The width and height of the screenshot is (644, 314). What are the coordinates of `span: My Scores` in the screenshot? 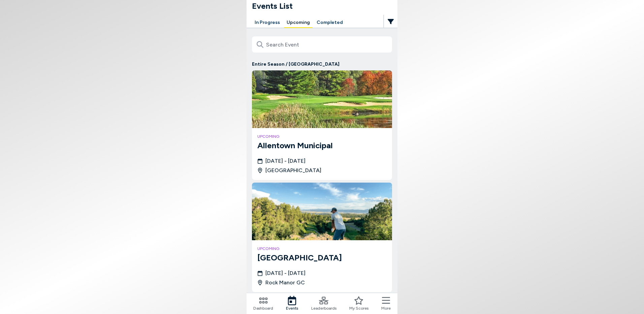 It's located at (359, 308).